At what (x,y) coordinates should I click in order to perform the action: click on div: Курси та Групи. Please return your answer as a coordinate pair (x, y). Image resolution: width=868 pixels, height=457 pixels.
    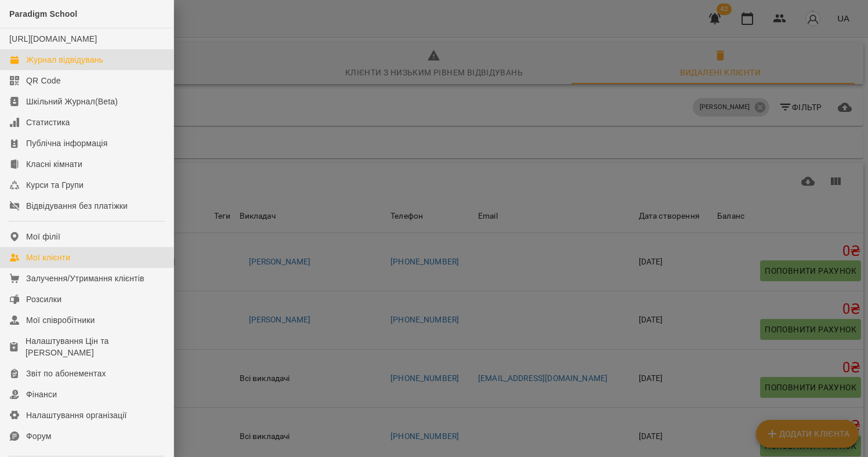
    Looking at the image, I should click on (55, 185).